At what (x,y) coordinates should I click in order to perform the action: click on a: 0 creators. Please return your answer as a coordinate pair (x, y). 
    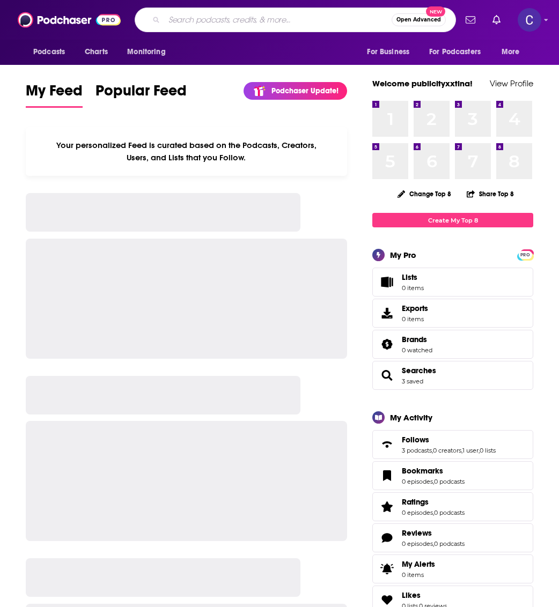
    Looking at the image, I should click on (447, 451).